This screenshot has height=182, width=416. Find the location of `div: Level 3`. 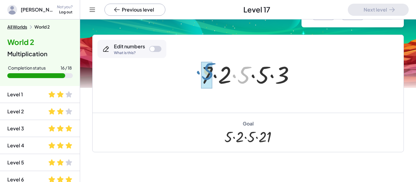

div: Level 3 is located at coordinates (16, 129).